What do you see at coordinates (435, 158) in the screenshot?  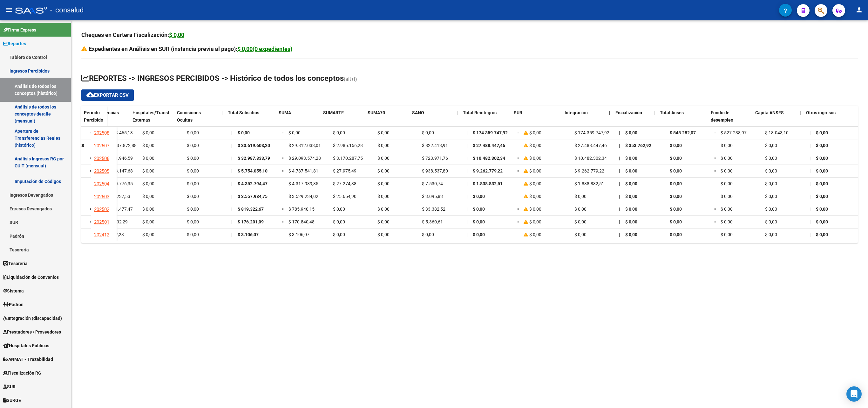 I see `span: $ 723.971,76` at bounding box center [435, 158].